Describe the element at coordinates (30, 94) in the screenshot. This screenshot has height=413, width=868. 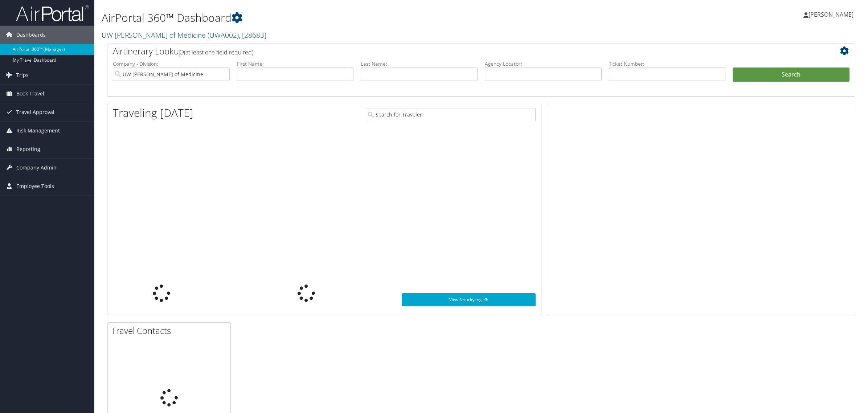
I see `span: Book Travel` at that location.